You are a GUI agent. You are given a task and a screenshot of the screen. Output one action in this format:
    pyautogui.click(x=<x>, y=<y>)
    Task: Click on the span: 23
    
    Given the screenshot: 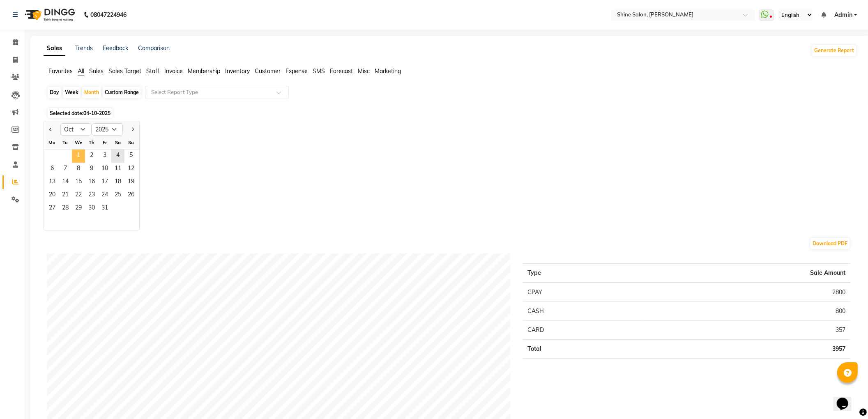 What is the action you would take?
    pyautogui.click(x=92, y=195)
    